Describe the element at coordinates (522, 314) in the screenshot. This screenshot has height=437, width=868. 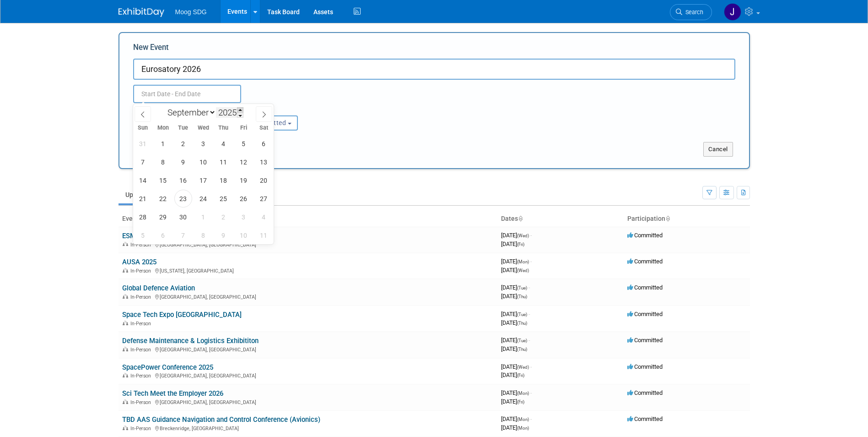
I see `span: (Tue)` at that location.